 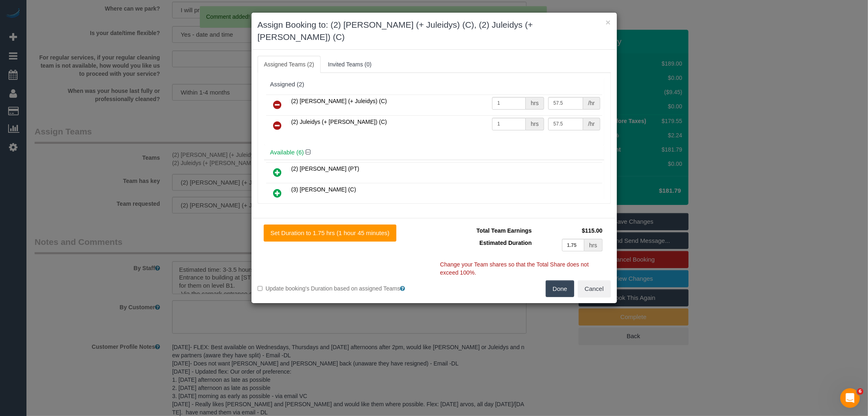 What do you see at coordinates (594, 288) in the screenshot?
I see `button: Cancel` at bounding box center [594, 288].